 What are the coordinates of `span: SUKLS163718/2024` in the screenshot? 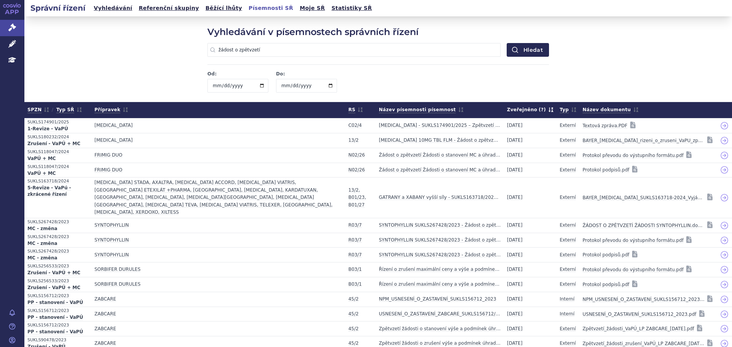 It's located at (58, 181).